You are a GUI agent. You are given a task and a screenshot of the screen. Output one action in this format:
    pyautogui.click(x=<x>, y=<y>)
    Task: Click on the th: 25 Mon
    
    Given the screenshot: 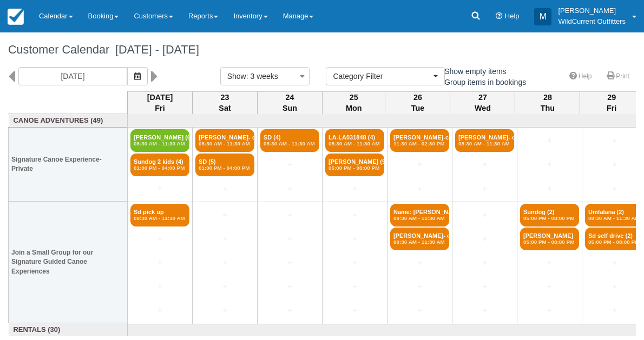 What is the action you would take?
    pyautogui.click(x=354, y=103)
    